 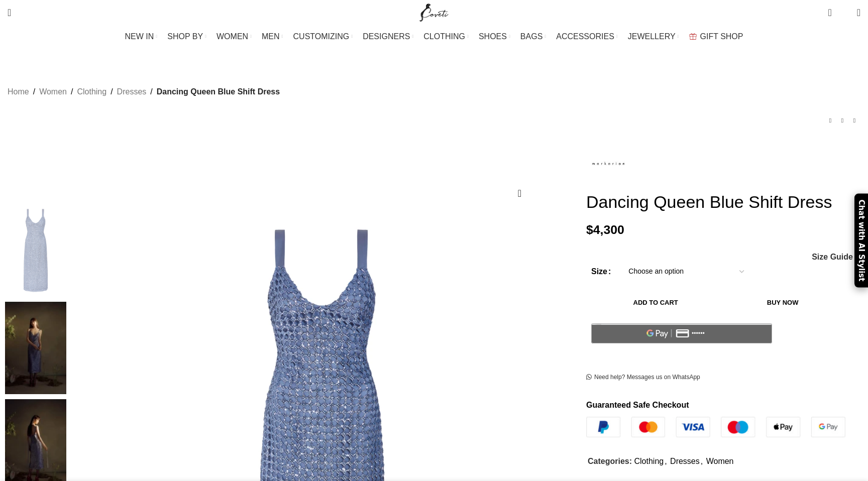 I want to click on label: Size, so click(x=601, y=272).